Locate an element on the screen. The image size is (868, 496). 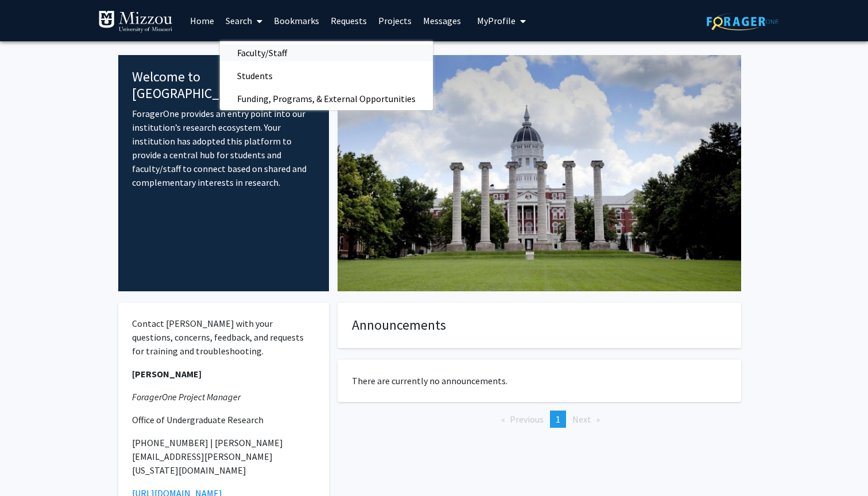
span: Students is located at coordinates (254, 76).